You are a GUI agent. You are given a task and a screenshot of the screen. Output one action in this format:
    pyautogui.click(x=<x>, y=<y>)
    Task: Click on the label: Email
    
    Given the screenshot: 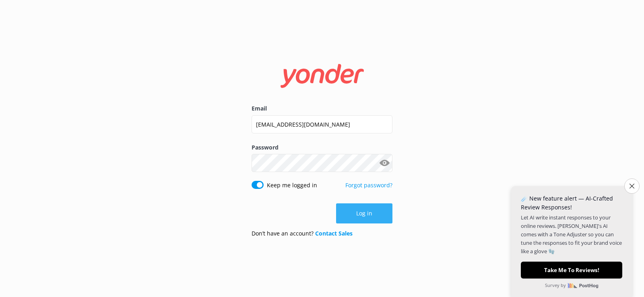 What is the action you would take?
    pyautogui.click(x=322, y=109)
    